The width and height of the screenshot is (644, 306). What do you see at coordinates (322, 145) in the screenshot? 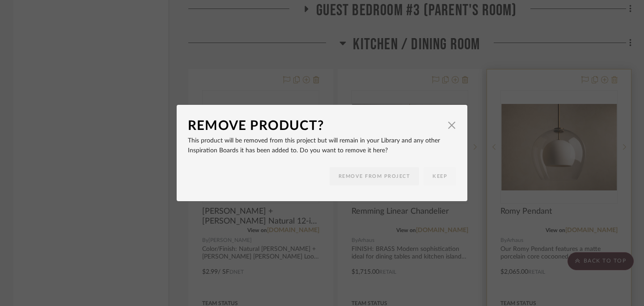
I see `p: This product will be removed from this project but will remain in your Library and any other Insp...` at bounding box center [322, 145].